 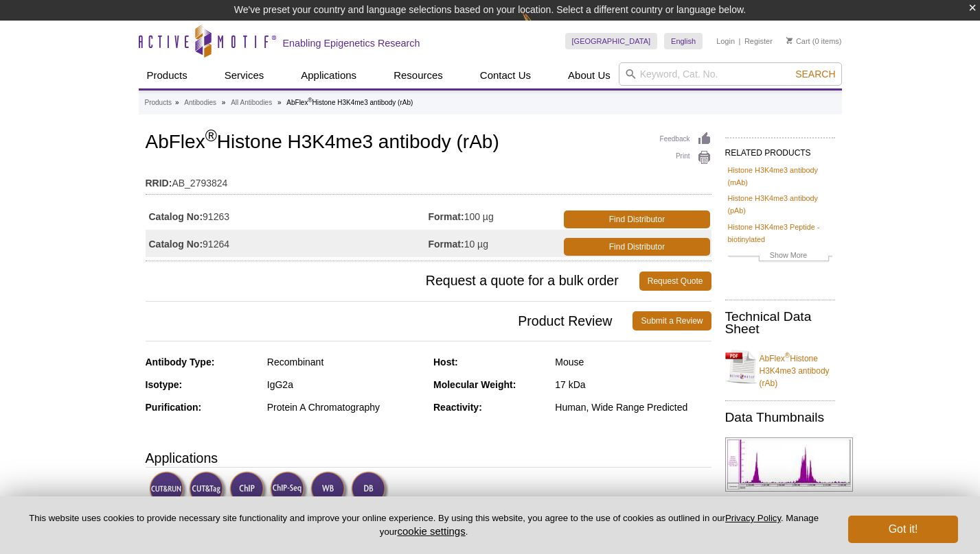 I want to click on a: Services, so click(x=244, y=76).